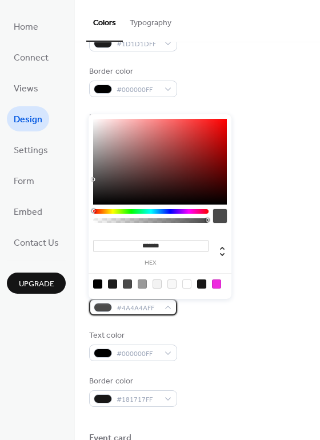  What do you see at coordinates (98, 284) in the screenshot?
I see `div: rgb(0, 0, 0)` at bounding box center [98, 284].